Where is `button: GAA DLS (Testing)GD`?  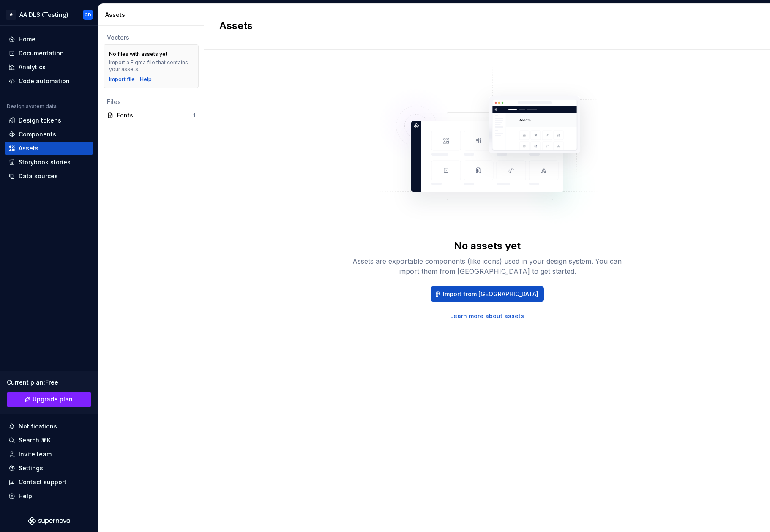 button: GAA DLS (Testing)GD is located at coordinates (49, 15).